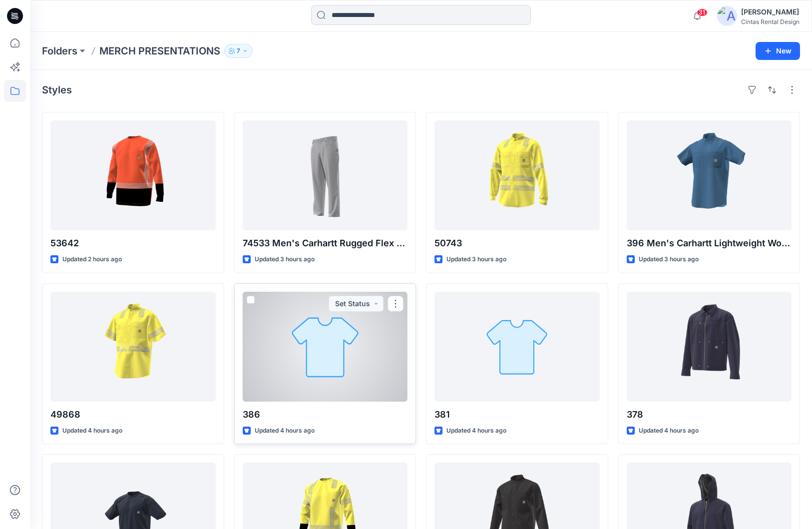 Image resolution: width=812 pixels, height=529 pixels. What do you see at coordinates (702, 12) in the screenshot?
I see `span: 31` at bounding box center [702, 12].